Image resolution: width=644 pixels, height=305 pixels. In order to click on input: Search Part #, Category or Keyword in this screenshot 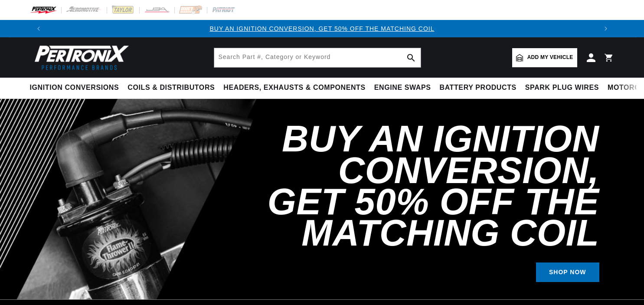, I will do `click(317, 58)`.